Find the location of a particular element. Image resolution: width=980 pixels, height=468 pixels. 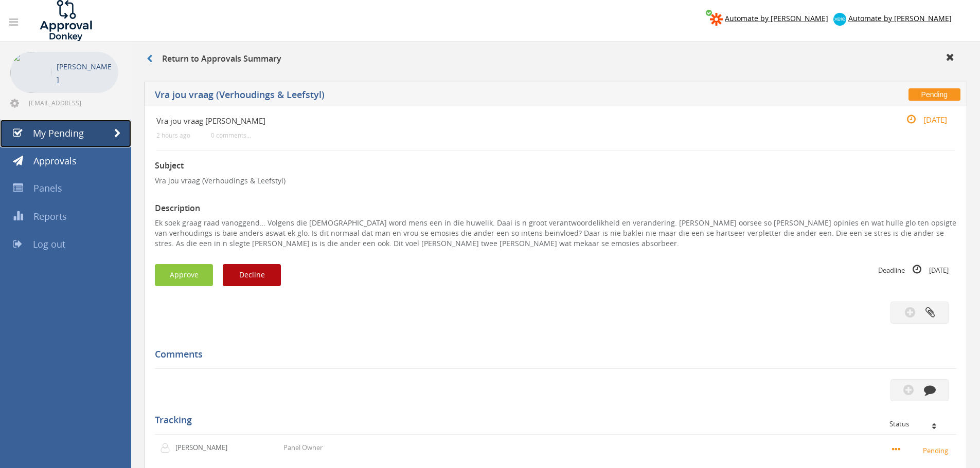

img: zapier-logomark.png is located at coordinates (716, 19).